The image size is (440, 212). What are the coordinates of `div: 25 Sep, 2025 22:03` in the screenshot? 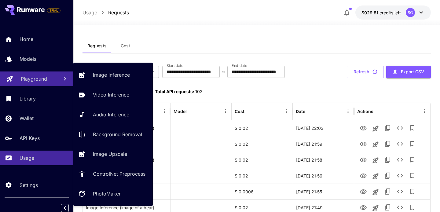 It's located at (324, 128).